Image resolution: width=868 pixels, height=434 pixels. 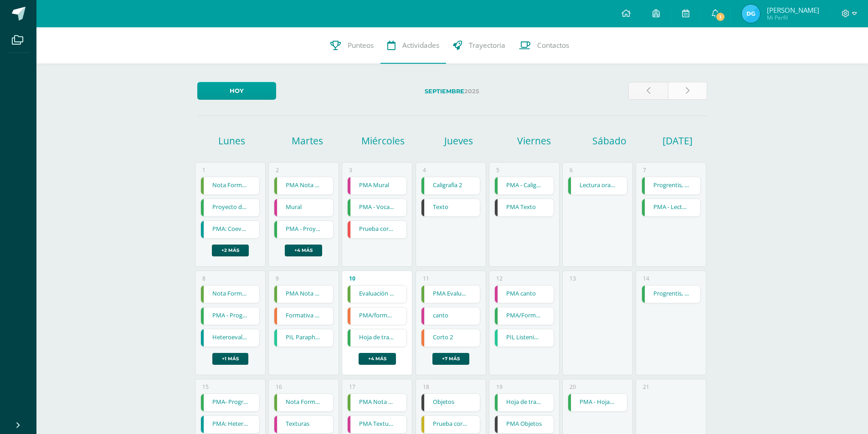 I want to click on div: 13, so click(x=573, y=278).